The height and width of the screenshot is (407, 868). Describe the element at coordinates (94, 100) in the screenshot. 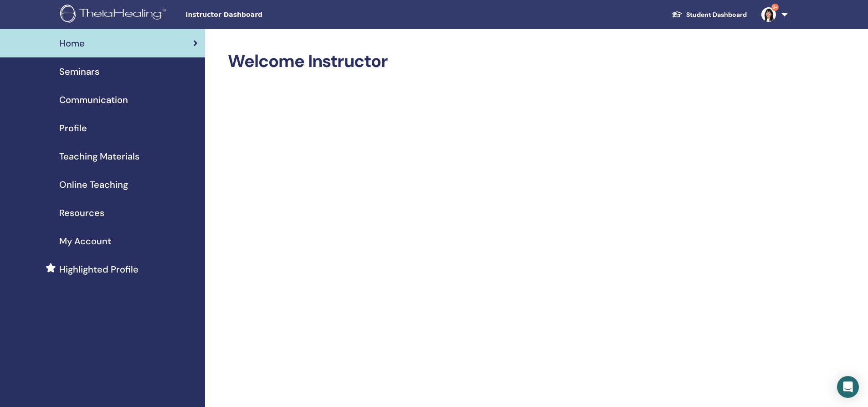

I see `span: Communication` at that location.